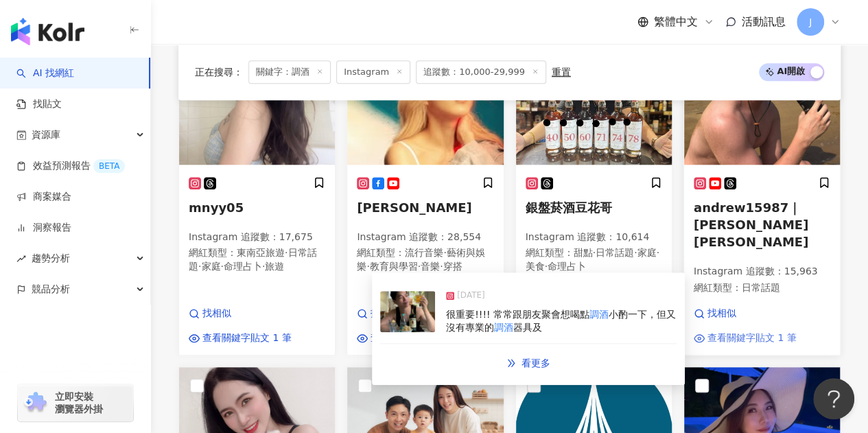 The width and height of the screenshot is (868, 433). Describe the element at coordinates (810, 22) in the screenshot. I see `span: J` at that location.